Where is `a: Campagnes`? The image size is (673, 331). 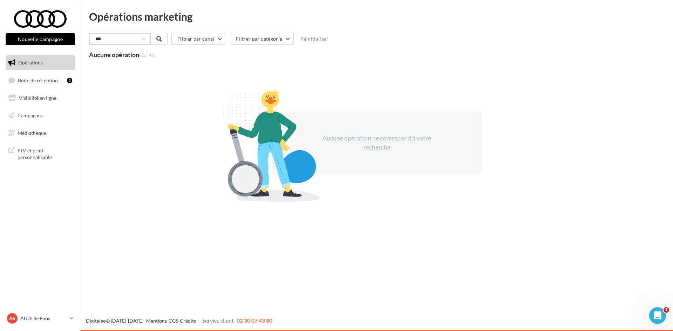 a: Campagnes is located at coordinates (40, 116).